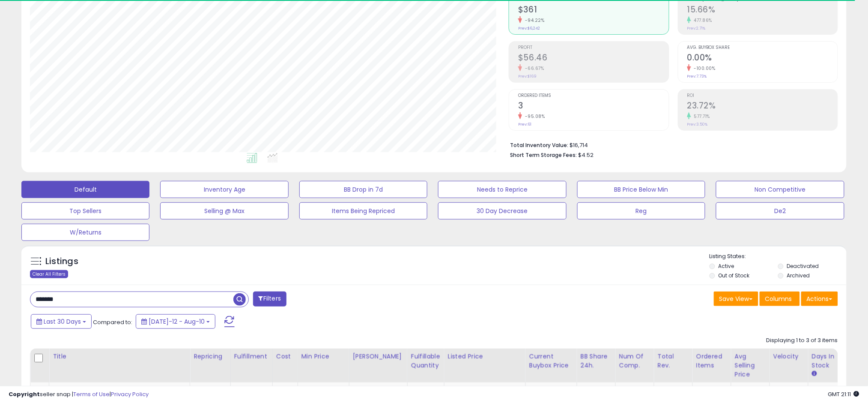  Describe the element at coordinates (593, 106) in the screenshot. I see `h2: 3` at that location.